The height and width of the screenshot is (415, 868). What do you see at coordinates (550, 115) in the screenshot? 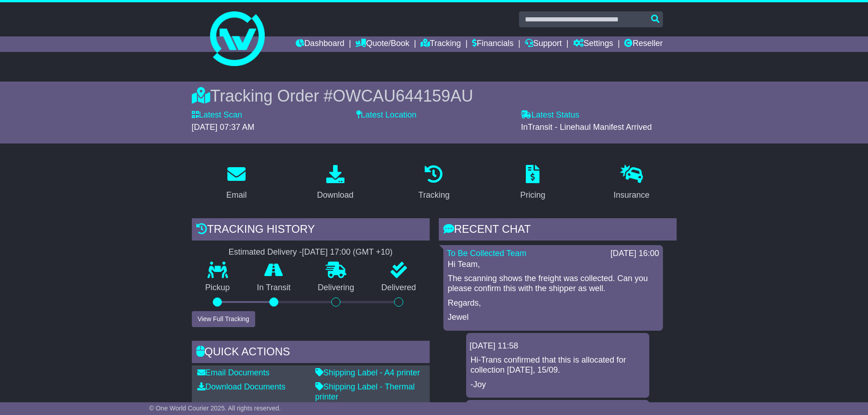
I see `label: Latest Status` at bounding box center [550, 115].